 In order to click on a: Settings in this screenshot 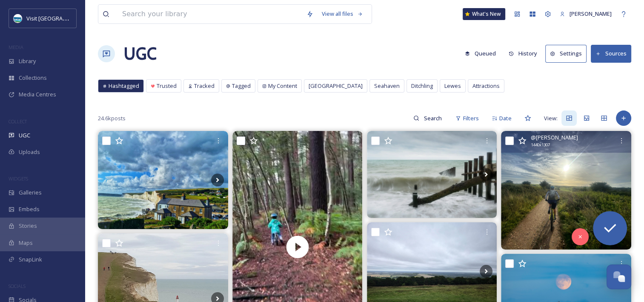, I will do `click(568, 53)`.